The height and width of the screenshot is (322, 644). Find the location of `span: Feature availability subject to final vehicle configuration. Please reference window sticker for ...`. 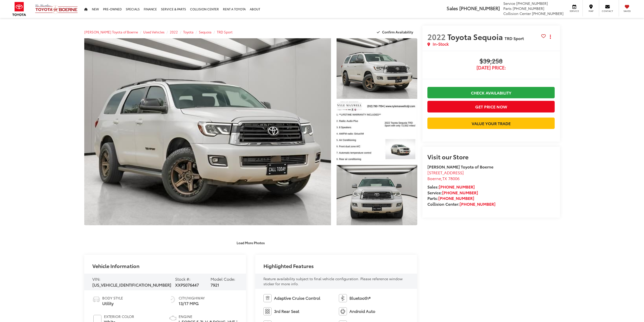

span: Feature availability subject to final vehicle configuration. Please reference window sticker for ... is located at coordinates (333, 281).